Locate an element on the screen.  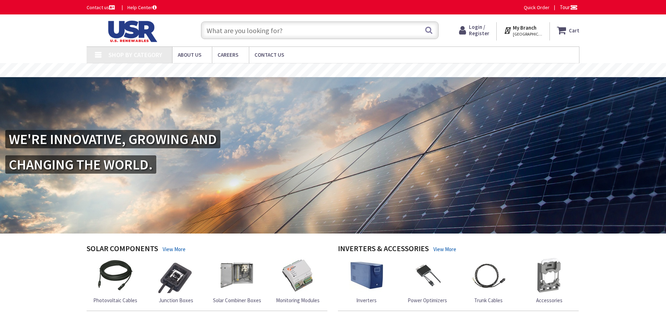
img: Accessories is located at coordinates (549, 275).